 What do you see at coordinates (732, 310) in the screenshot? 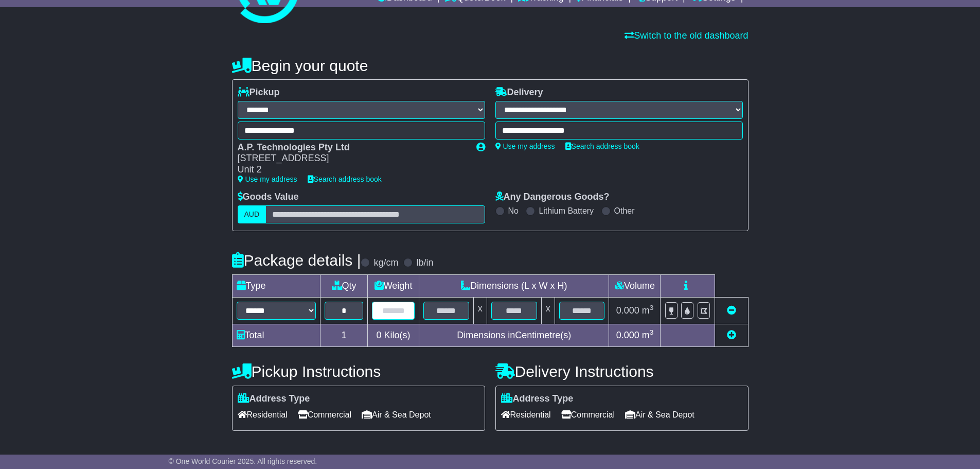
I see `a: Remove this item` at bounding box center [732, 310].